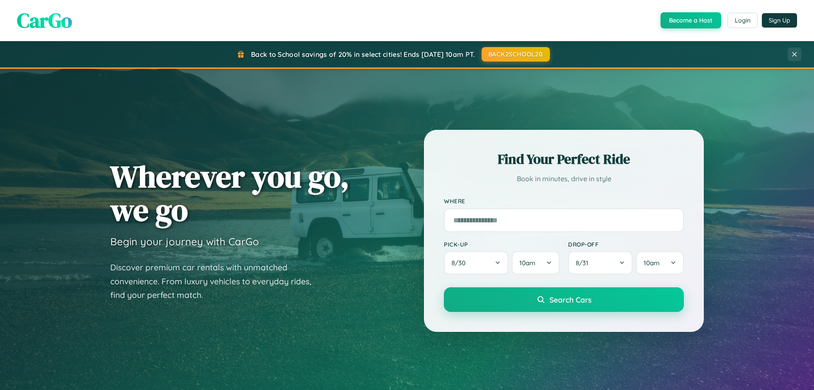 Image resolution: width=814 pixels, height=390 pixels. What do you see at coordinates (230, 193) in the screenshot?
I see `h1: Wherever you go, we go` at bounding box center [230, 193].